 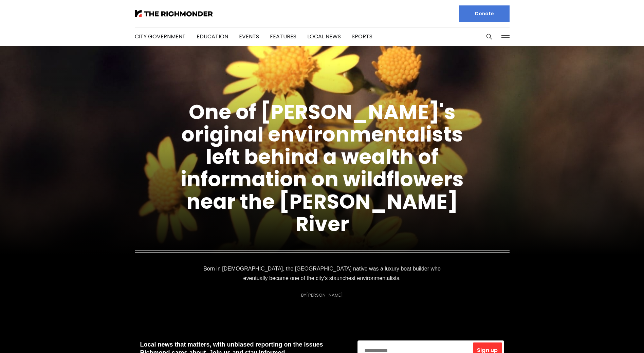 What do you see at coordinates (160, 36) in the screenshot?
I see `a: City Government` at bounding box center [160, 36].